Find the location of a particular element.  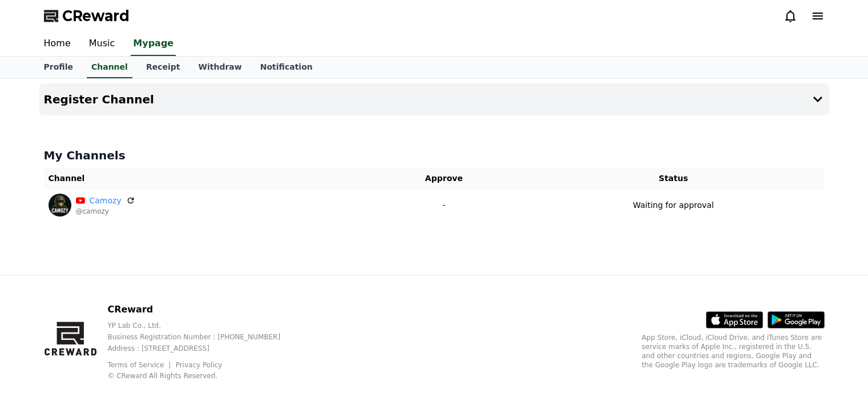

p: © CReward All Rights Reserved. is located at coordinates (202, 376).